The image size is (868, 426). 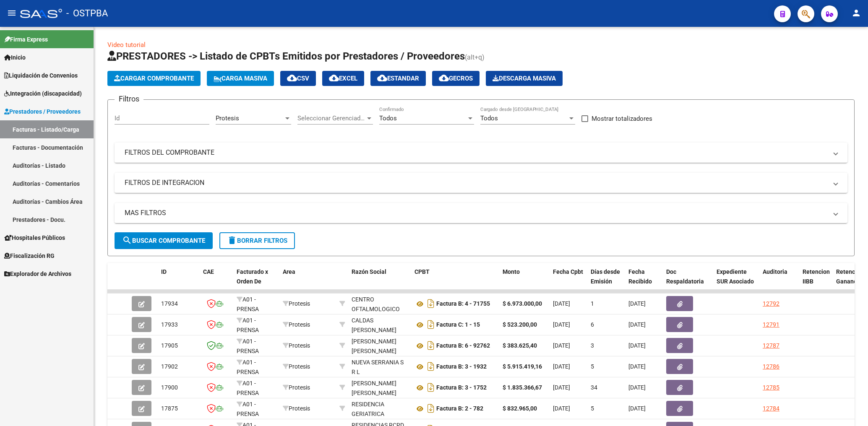 What do you see at coordinates (164, 272) in the screenshot?
I see `span: ID` at bounding box center [164, 272].